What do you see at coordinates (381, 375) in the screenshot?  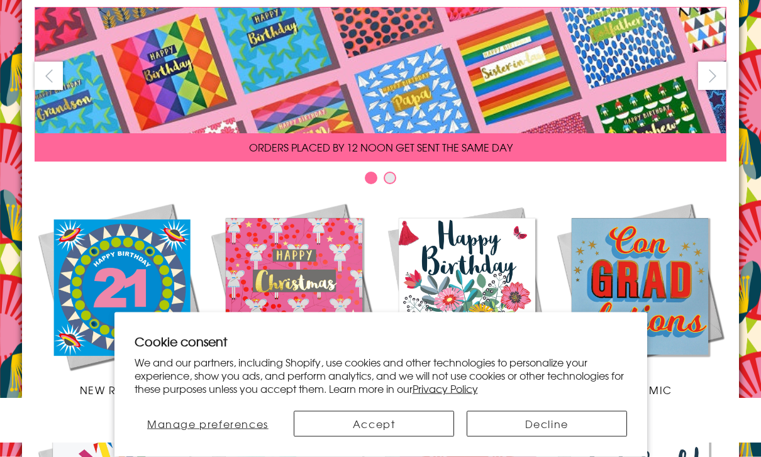 I see `p: We and our partners, including Shopify, use cookies and other technologies to personalize your ex...` at bounding box center [381, 375].